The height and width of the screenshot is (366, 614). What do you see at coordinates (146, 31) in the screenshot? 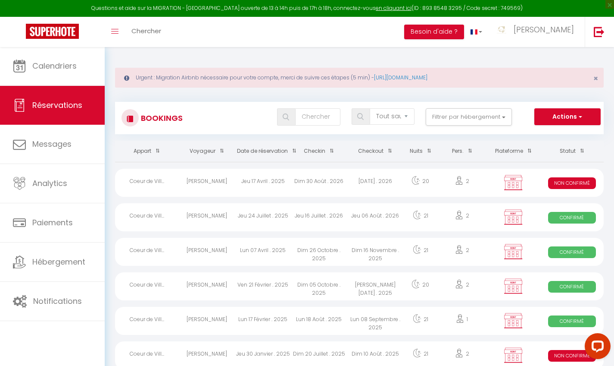
I see `span: Chercher` at bounding box center [146, 31].